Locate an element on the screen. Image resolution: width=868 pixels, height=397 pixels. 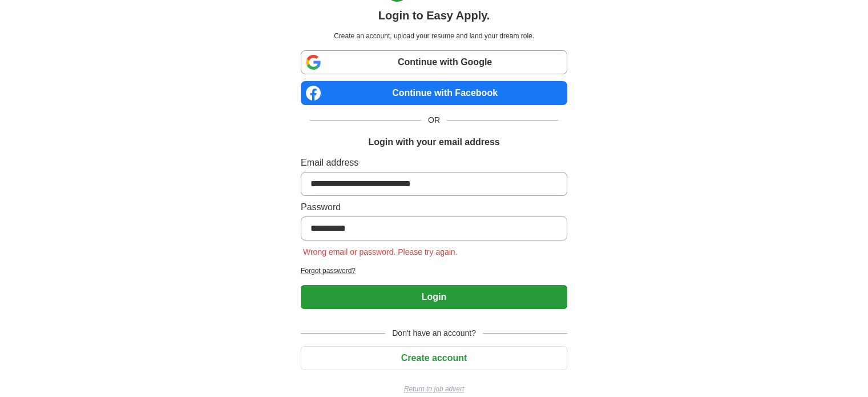
a: Return to job advert is located at coordinates (434, 389).